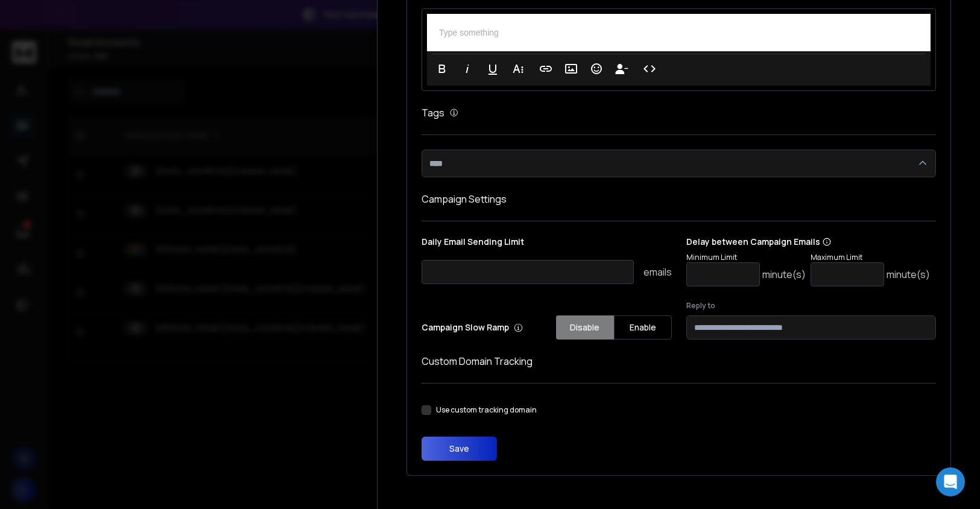  I want to click on label: Use custom tracking domain, so click(486, 410).